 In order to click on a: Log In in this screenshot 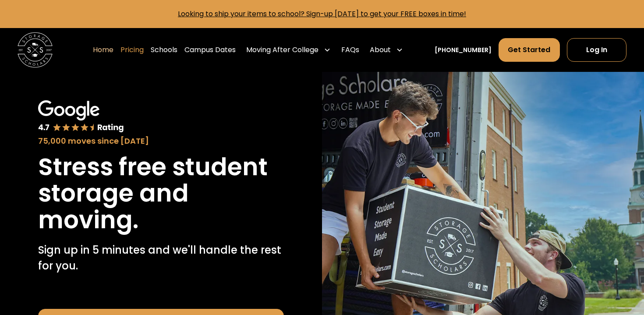, I will do `click(597, 50)`.